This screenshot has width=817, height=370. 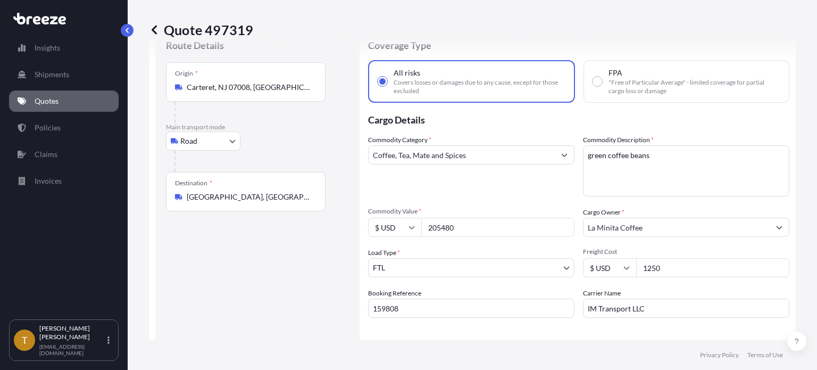 I want to click on p: Privacy Policy, so click(x=719, y=355).